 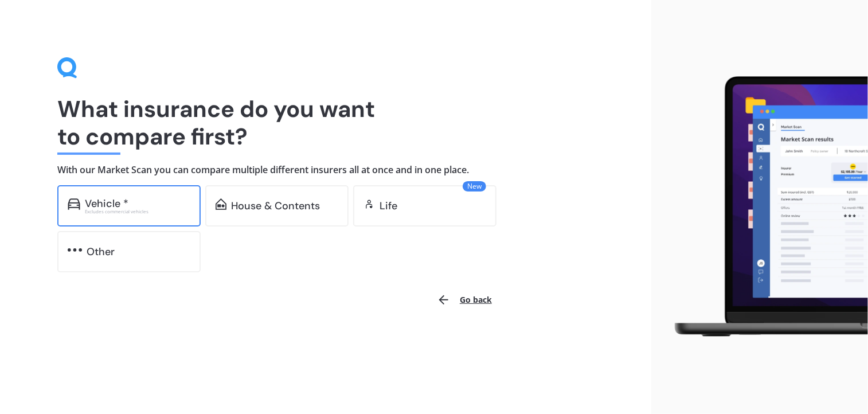 I want to click on div: House & Contents, so click(x=275, y=206).